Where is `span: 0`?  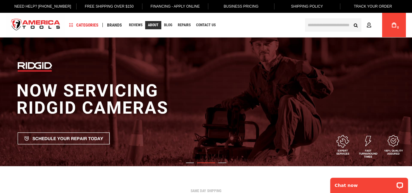 span: 0 is located at coordinates (398, 27).